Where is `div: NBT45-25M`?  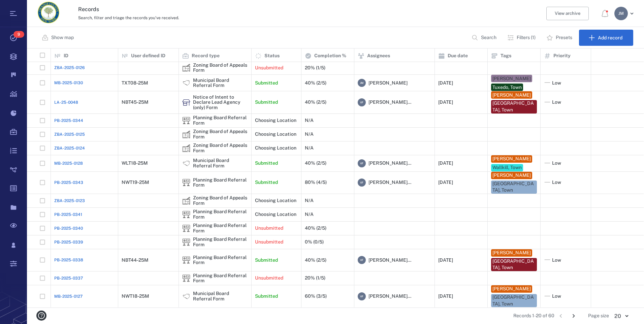 div: NBT45-25M is located at coordinates (135, 102).